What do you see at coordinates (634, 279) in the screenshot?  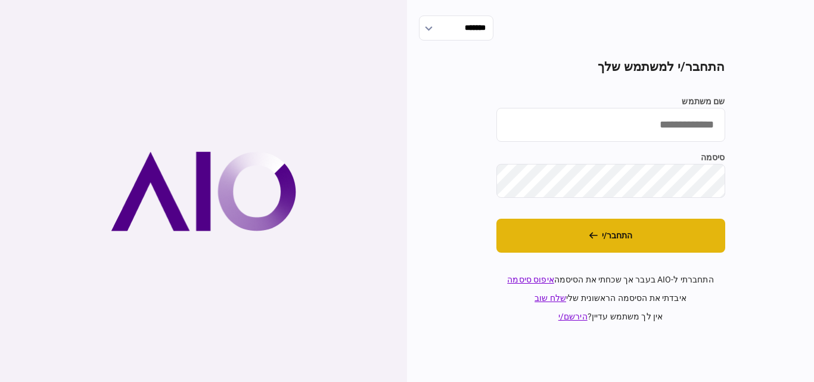 I see `font: התחברתי ל-AIO בעבר אך שכחתי את הסיסמה` at bounding box center [634, 279].